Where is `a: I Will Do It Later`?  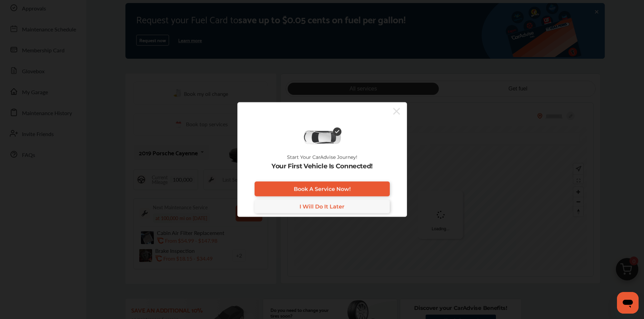
a: I Will Do It Later is located at coordinates (322, 207).